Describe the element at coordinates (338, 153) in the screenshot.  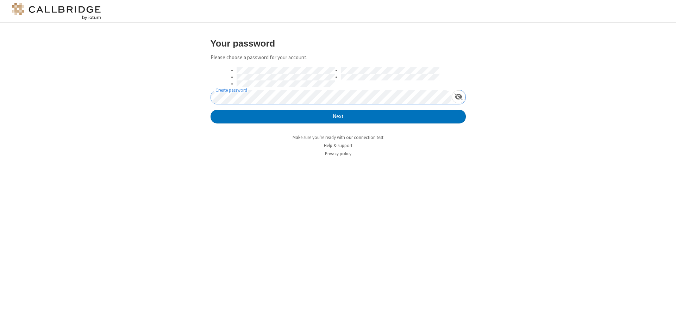
I see `a: Privacy policy` at that location.